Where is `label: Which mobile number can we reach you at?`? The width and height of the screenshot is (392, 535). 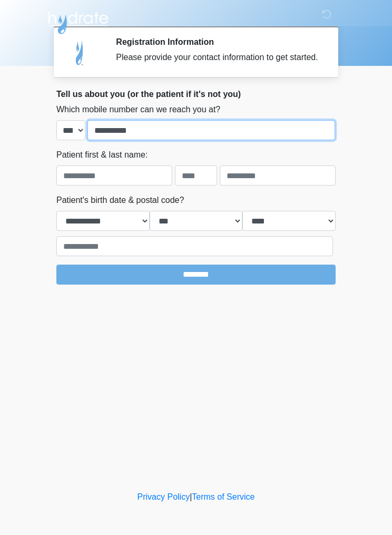 label: Which mobile number can we reach you at? is located at coordinates (138, 109).